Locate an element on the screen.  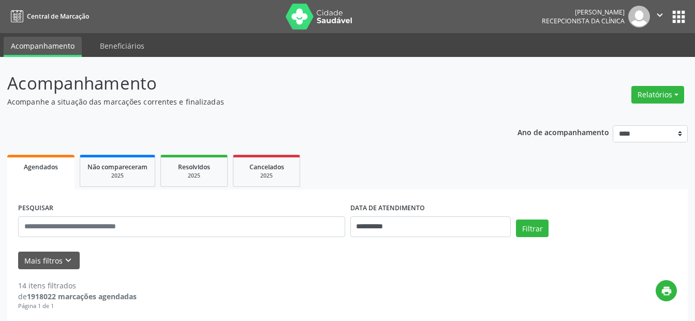
p: Acompanhe a situação das marcações correntes e finalizadas is located at coordinates (245, 101).